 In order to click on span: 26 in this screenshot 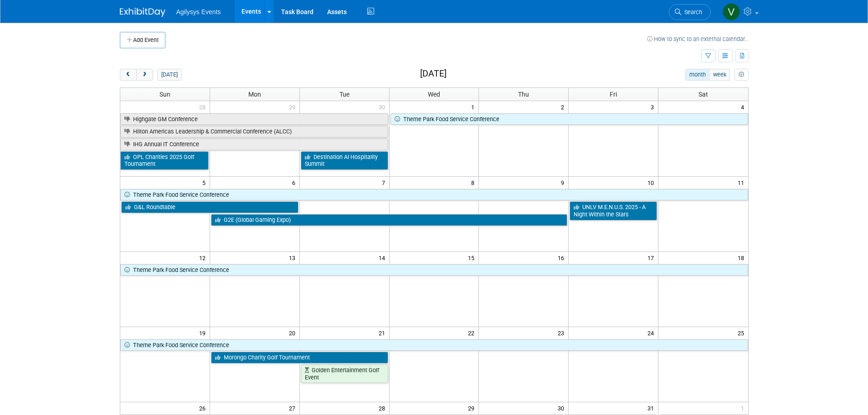, I will do `click(204, 408)`.